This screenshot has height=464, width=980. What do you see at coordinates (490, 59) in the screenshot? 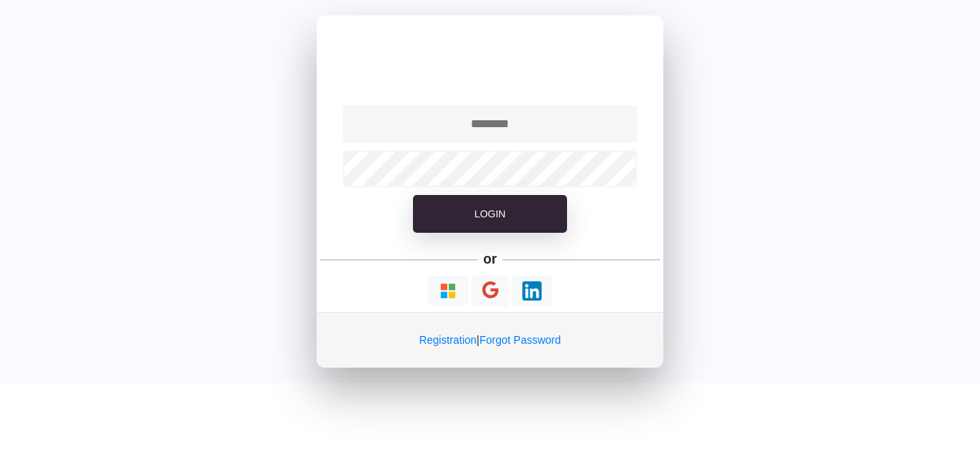
I see `img: QPunch` at bounding box center [490, 59].